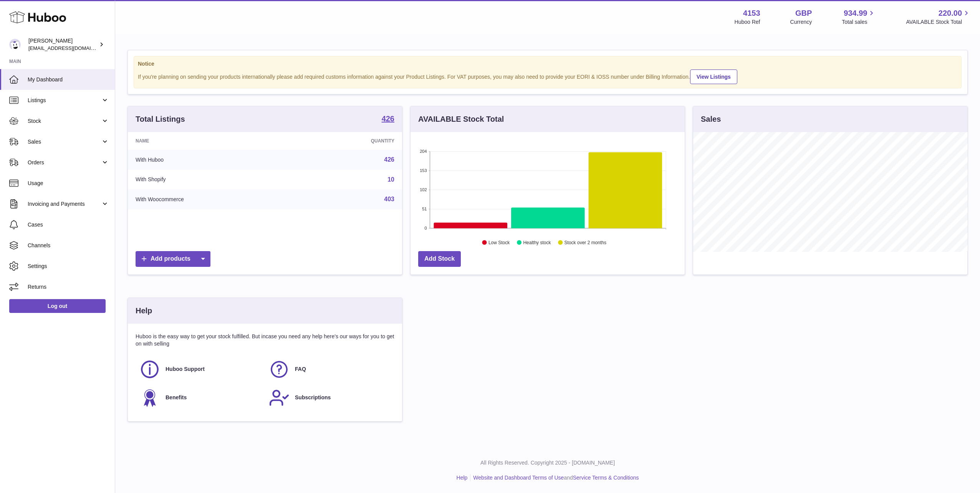 The width and height of the screenshot is (980, 493). Describe the element at coordinates (440, 259) in the screenshot. I see `a: Add Stock` at that location.